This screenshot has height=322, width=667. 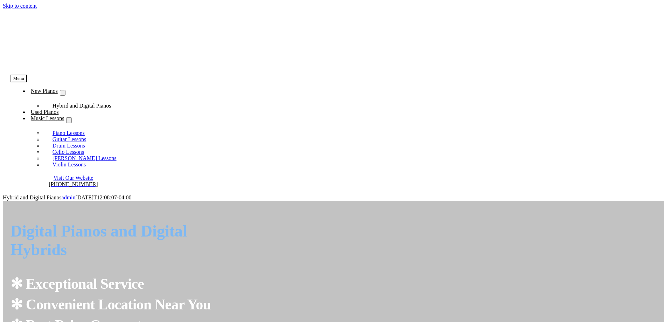 What do you see at coordinates (82, 105) in the screenshot?
I see `a: Hybrid and Digital Pianos` at bounding box center [82, 105].